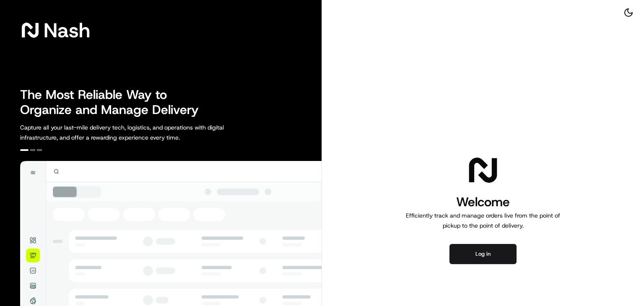 The height and width of the screenshot is (306, 644). I want to click on h1: Welcome, so click(483, 202).